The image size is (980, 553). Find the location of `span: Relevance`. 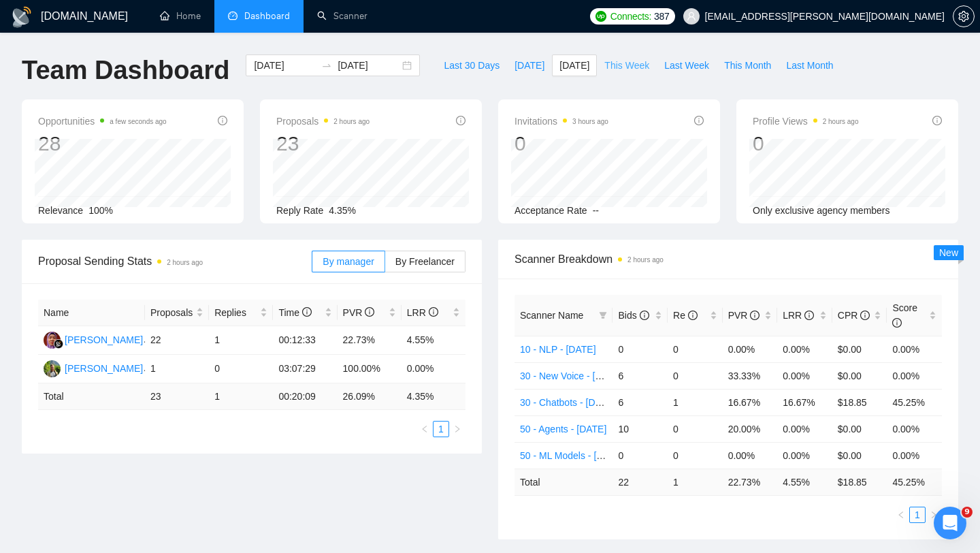

span: Relevance is located at coordinates (60, 210).